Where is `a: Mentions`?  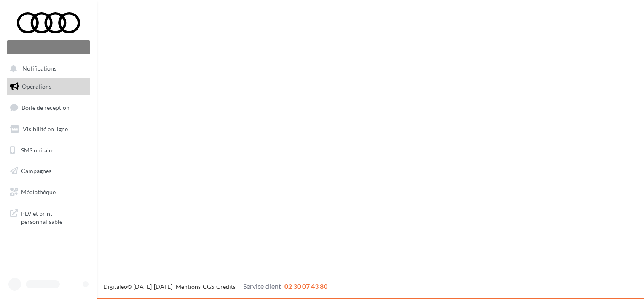 a: Mentions is located at coordinates (188, 286).